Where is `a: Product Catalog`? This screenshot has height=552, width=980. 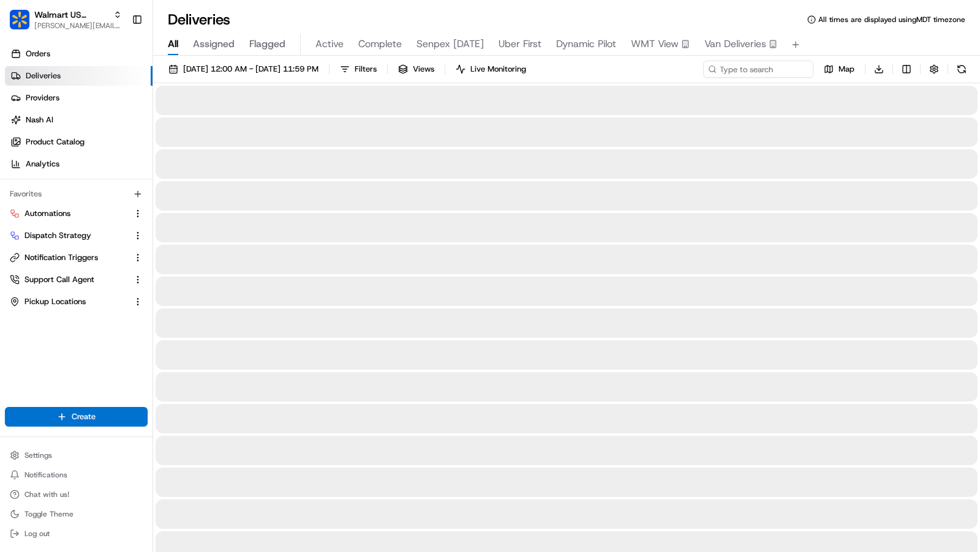 a: Product Catalog is located at coordinates (79, 142).